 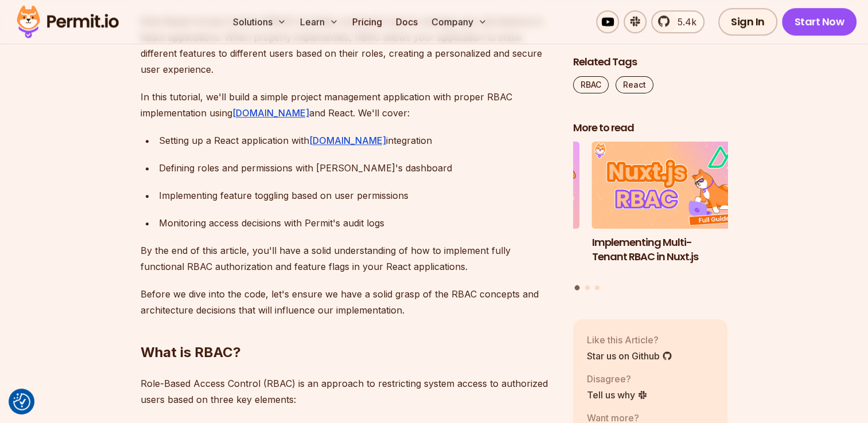 What do you see at coordinates (22, 402) in the screenshot?
I see `button: Consent Preferences` at bounding box center [22, 402].